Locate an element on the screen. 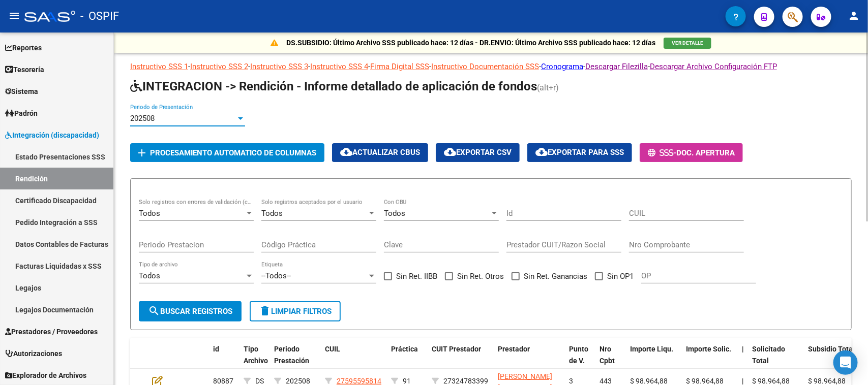 Image resolution: width=868 pixels, height=385 pixels. span: Sin Ret. IIBB is located at coordinates (416, 277).